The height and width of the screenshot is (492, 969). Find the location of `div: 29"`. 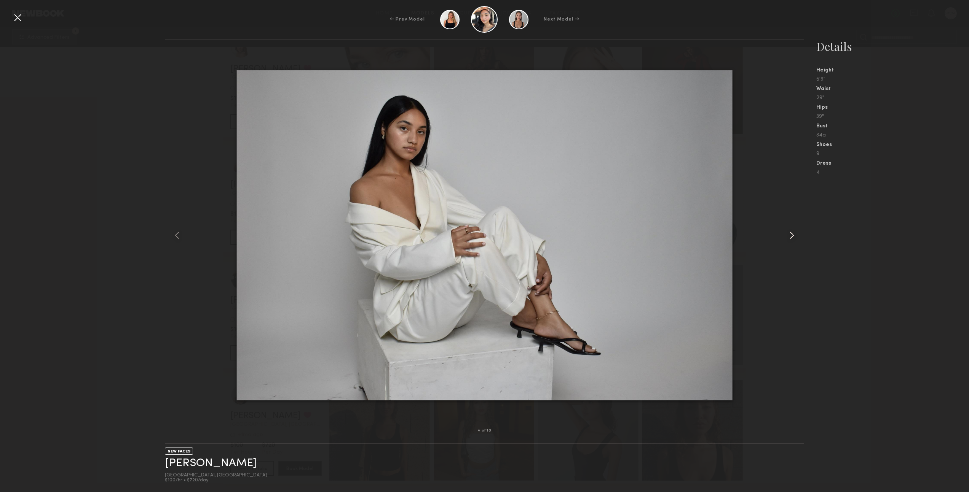

div: 29" is located at coordinates (892, 98).